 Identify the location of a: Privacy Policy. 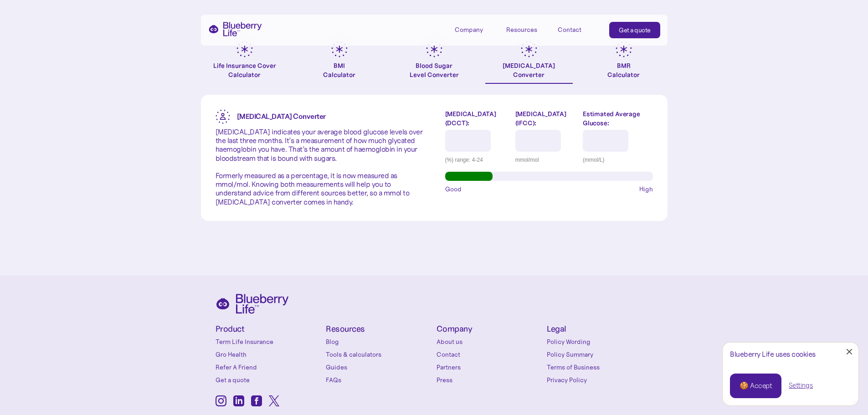
(600, 380).